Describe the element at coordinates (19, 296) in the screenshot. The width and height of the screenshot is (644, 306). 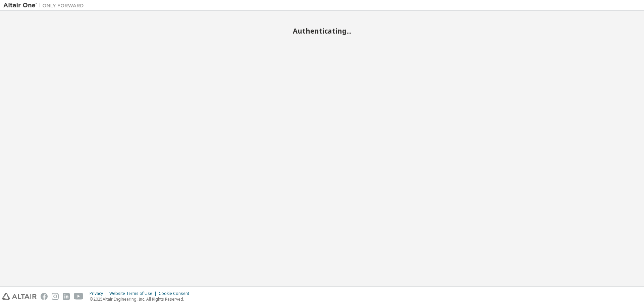
I see `img: altair_logo.svg` at that location.